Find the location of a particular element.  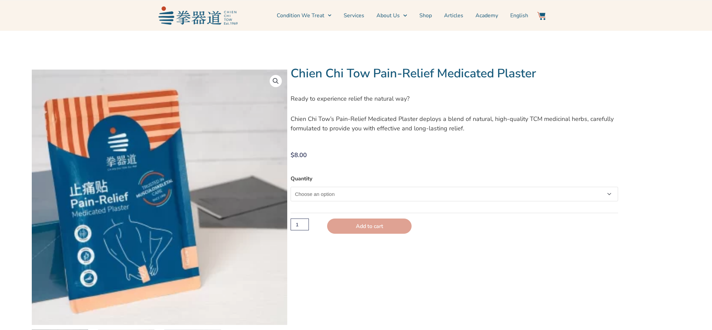

nav: Menu is located at coordinates (385, 16).